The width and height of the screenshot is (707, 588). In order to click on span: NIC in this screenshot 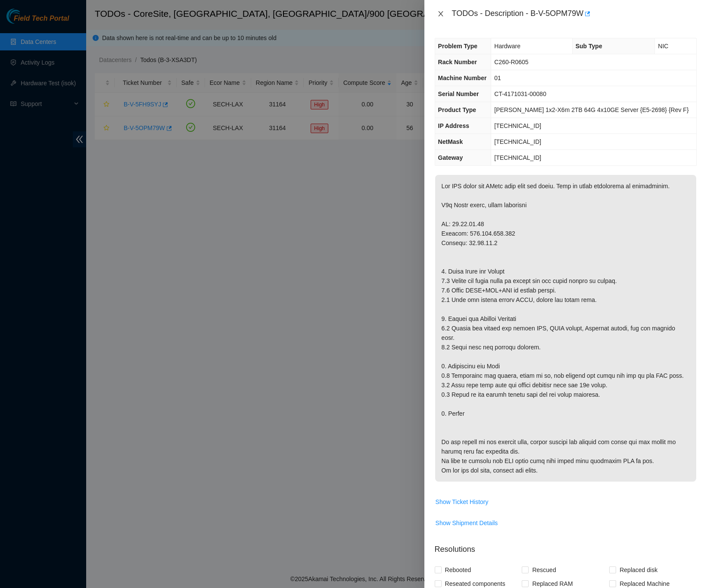, I will do `click(663, 46)`.